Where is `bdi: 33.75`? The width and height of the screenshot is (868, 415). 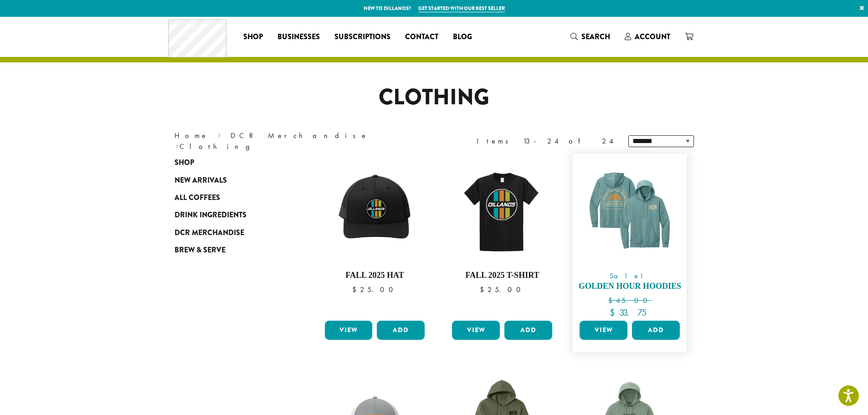
bdi: 33.75 is located at coordinates (630, 313).